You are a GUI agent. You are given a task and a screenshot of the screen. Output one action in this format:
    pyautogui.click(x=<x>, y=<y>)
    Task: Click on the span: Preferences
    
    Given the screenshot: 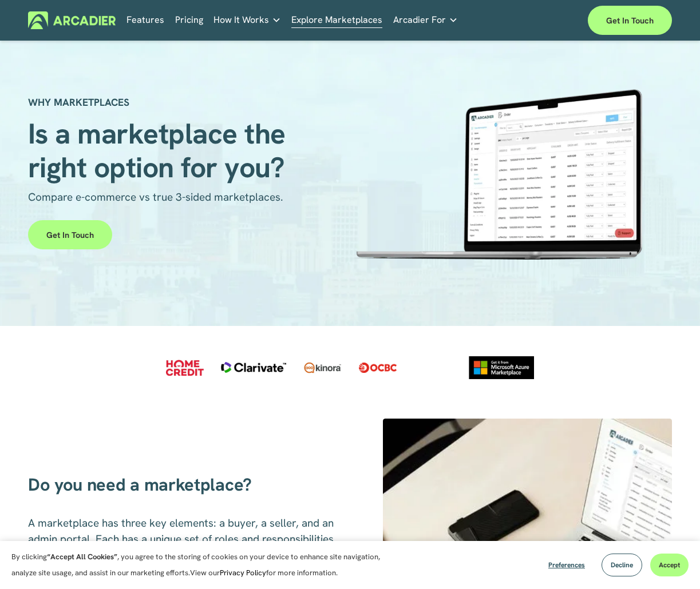 What is the action you would take?
    pyautogui.click(x=567, y=565)
    